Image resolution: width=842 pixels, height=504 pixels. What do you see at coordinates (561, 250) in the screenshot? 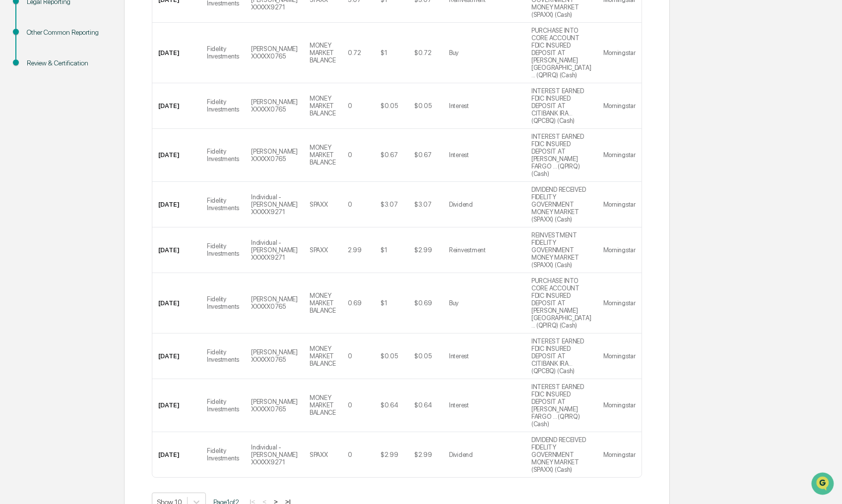
I see `div: REINVESTMENT FIDELITY GOVERNMENT MONEY MARKET (SPAXX) (Cash)` at bounding box center [561, 250].